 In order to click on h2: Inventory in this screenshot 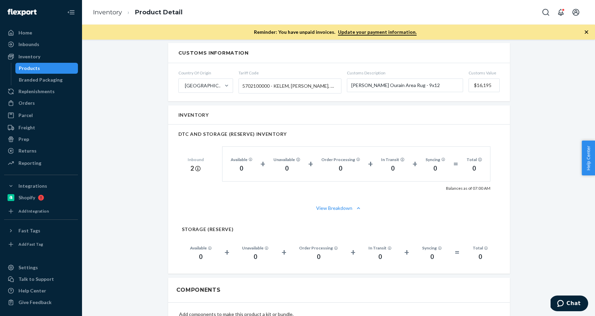, I will do `click(193, 115)`.